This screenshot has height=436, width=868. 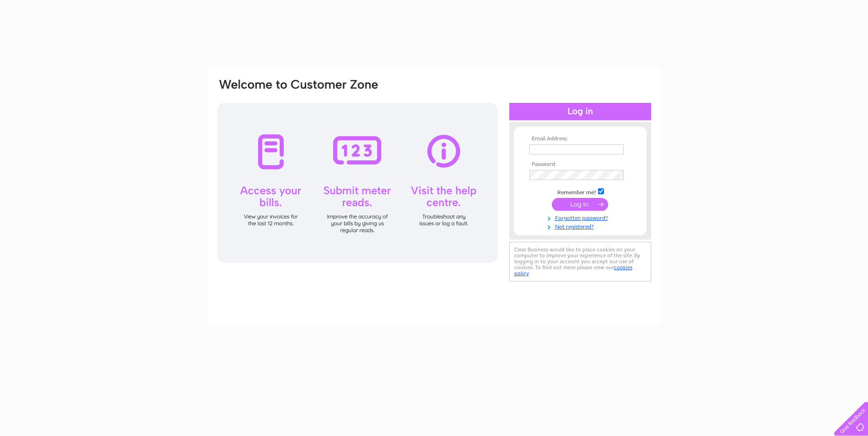 What do you see at coordinates (581, 226) in the screenshot?
I see `a: Not registered?` at bounding box center [581, 226].